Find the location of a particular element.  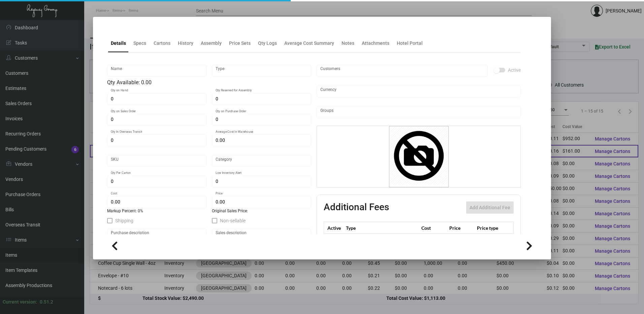

button: Add Additional Fee is located at coordinates (490, 208).